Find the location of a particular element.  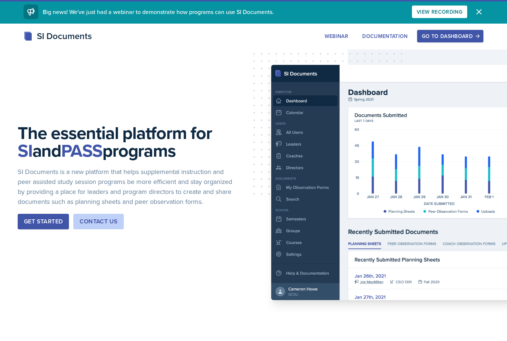

div: Webinar is located at coordinates (336, 36).